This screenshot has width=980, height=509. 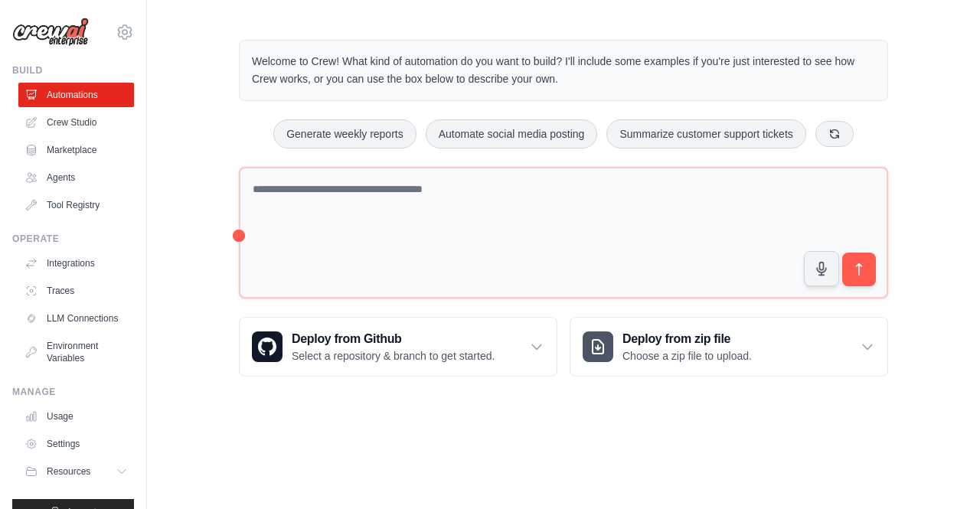 I want to click on a: LLM Connections, so click(x=76, y=319).